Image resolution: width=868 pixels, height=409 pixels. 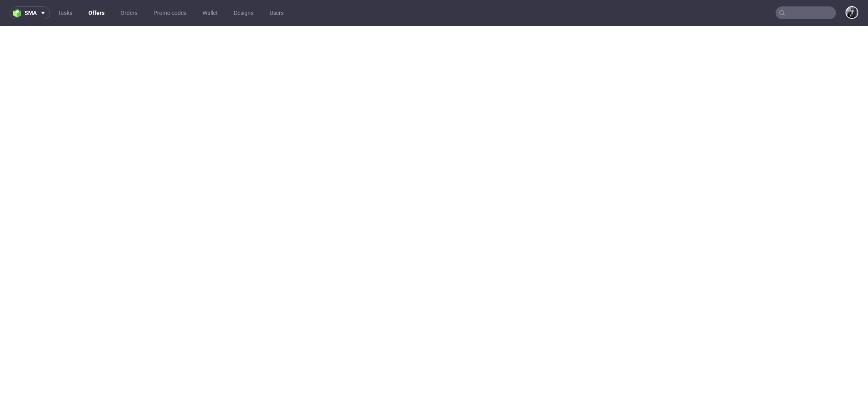 I want to click on img: logo, so click(x=19, y=13).